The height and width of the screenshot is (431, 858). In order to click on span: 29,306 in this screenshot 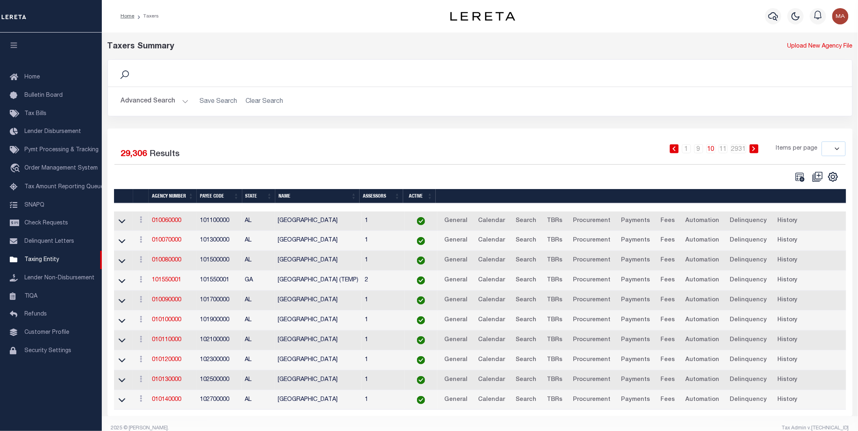, I will do `click(134, 154)`.